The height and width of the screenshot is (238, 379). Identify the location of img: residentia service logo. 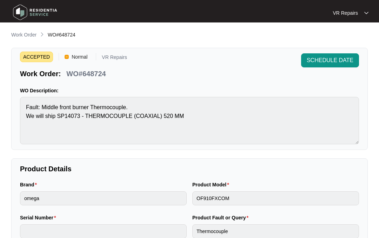
(35, 12).